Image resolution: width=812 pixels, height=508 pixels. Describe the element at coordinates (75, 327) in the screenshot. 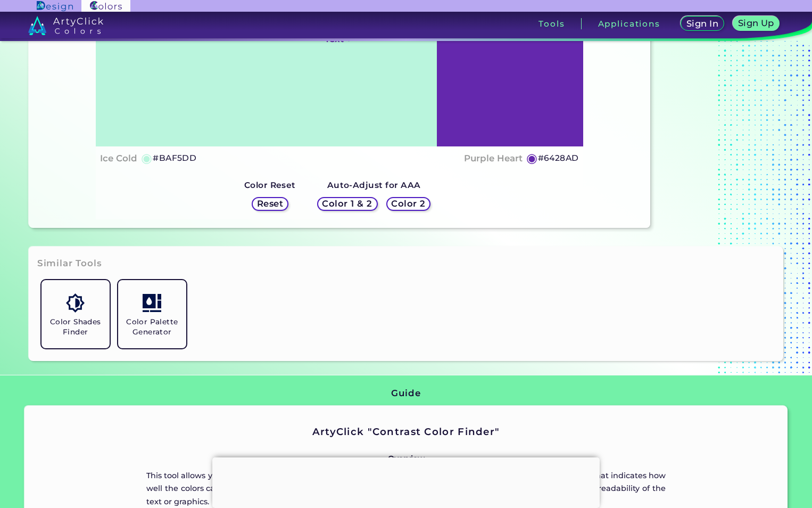

I see `h5: Color Shades Finder` at that location.